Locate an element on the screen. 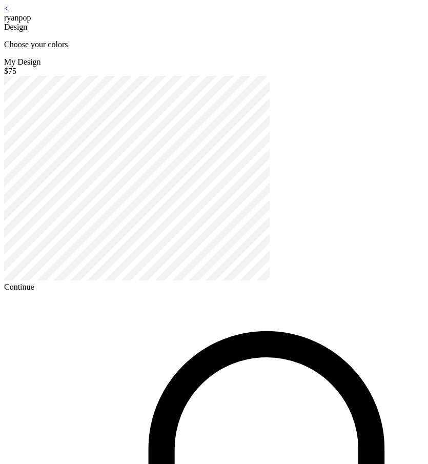  div: My Design is located at coordinates (214, 62).